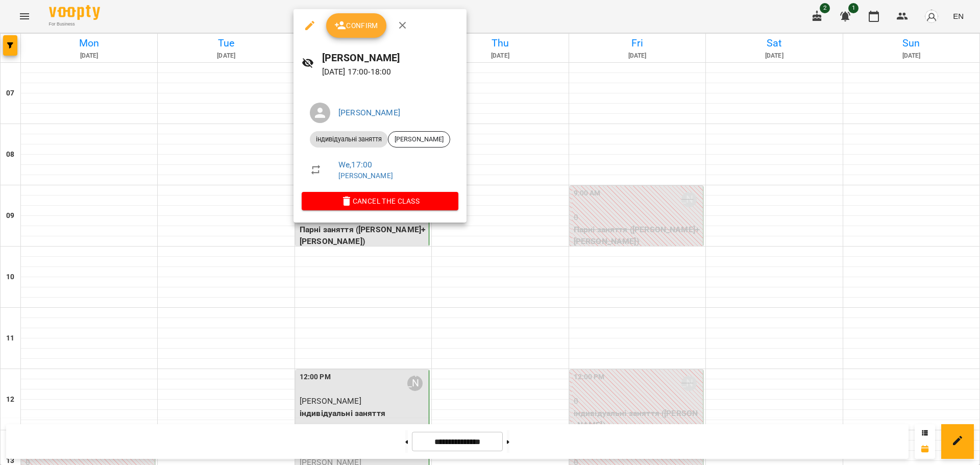 This screenshot has width=980, height=465. Describe the element at coordinates (355, 164) in the screenshot. I see `a: We , 17:00` at that location.